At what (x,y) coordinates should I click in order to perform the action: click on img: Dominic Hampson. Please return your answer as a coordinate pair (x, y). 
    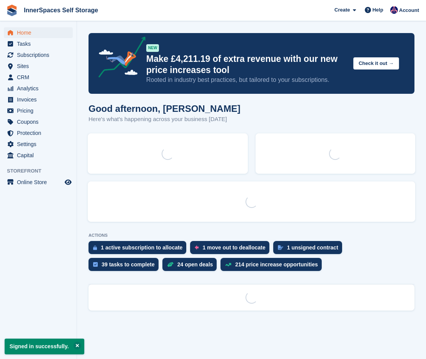
    Looking at the image, I should click on (394, 10).